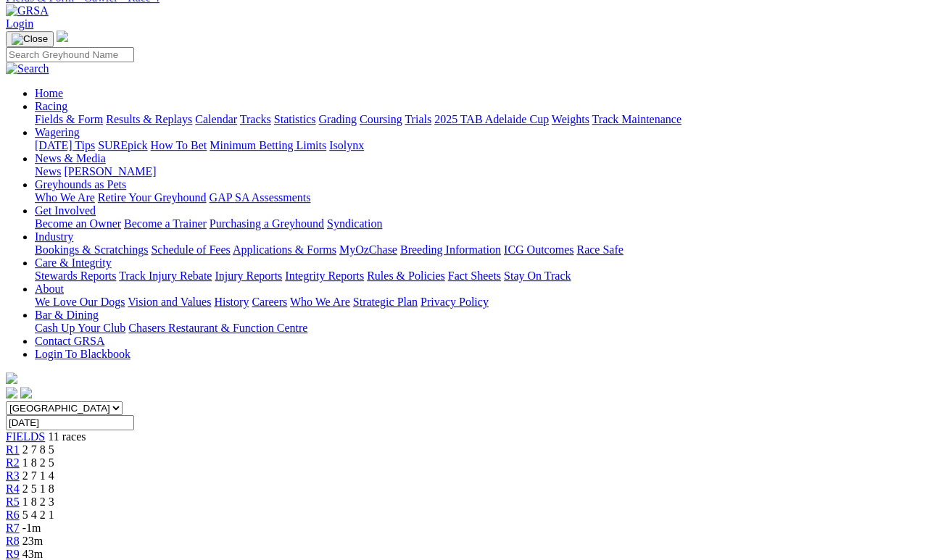 The height and width of the screenshot is (560, 928). What do you see at coordinates (417, 119) in the screenshot?
I see `a: Trials` at bounding box center [417, 119].